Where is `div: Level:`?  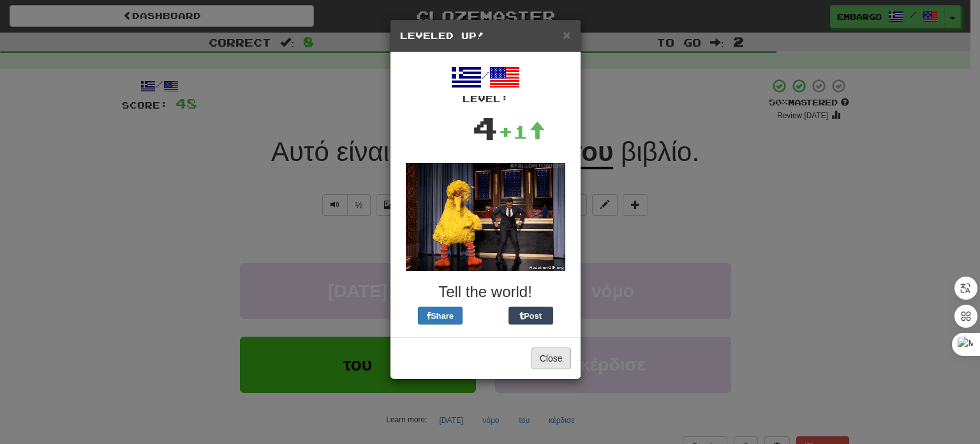 div: Level: is located at coordinates (486, 99).